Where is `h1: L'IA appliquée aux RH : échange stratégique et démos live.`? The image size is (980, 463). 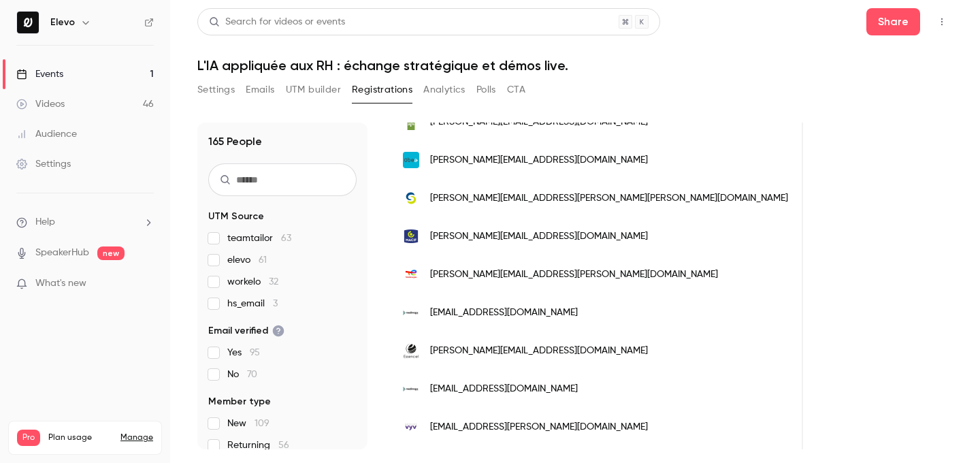 h1: L'IA appliquée aux RH : échange stratégique et démos live. is located at coordinates (575, 65).